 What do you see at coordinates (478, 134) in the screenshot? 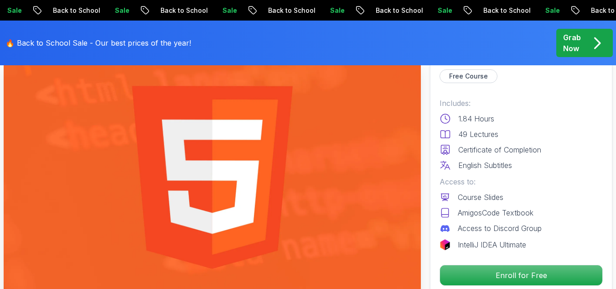
I see `p: 49 Lectures` at bounding box center [478, 134].